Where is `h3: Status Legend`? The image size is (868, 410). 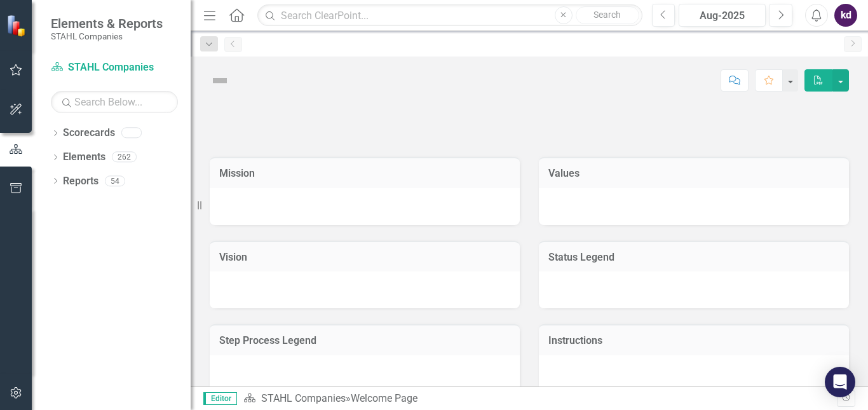 h3: Status Legend is located at coordinates (694, 258).